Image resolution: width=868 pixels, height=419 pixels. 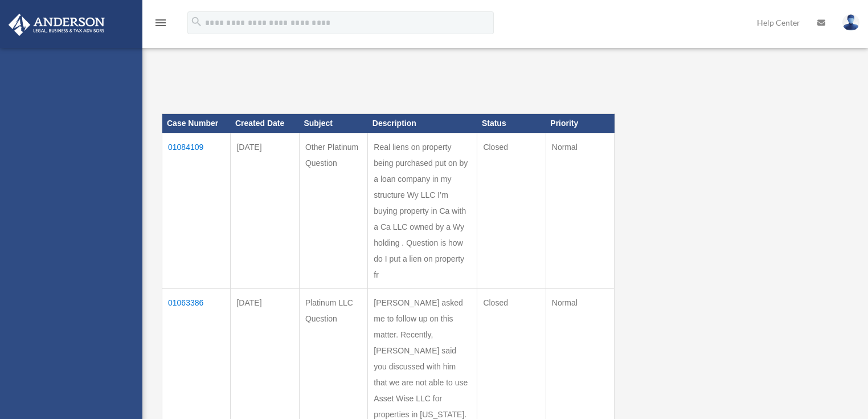 What do you see at coordinates (423, 211) in the screenshot?
I see `td: Real liens on property being purchased put on by a loan company in my structure Wy LLC I’m buying...` at bounding box center [423, 211].